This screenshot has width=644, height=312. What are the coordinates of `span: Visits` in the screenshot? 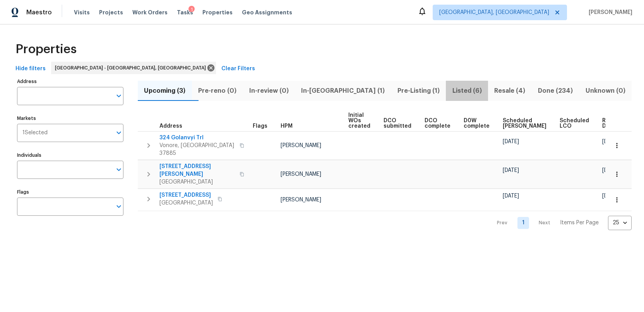 It's located at (82, 13).